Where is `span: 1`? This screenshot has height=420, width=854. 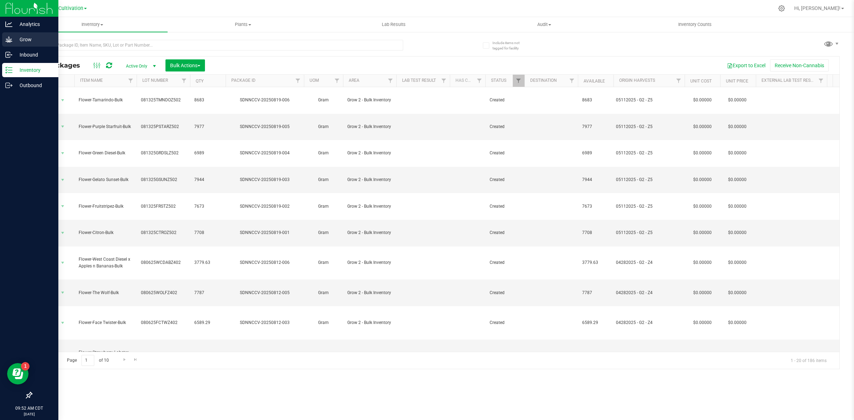
span: 1 is located at coordinates (4, 4).